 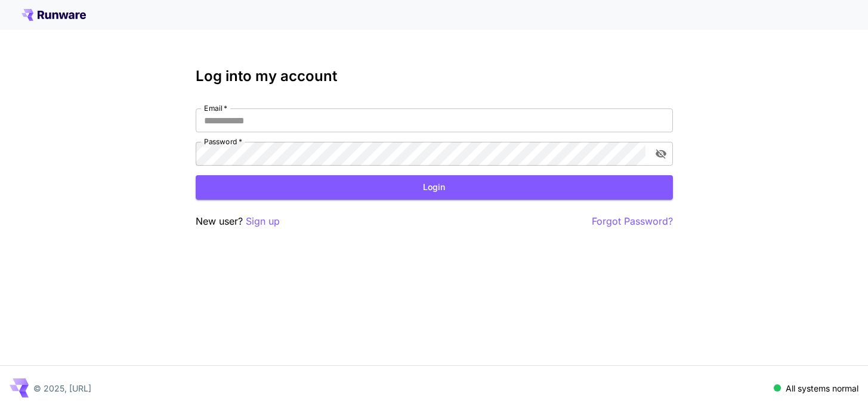 I want to click on button: Sign up, so click(x=263, y=221).